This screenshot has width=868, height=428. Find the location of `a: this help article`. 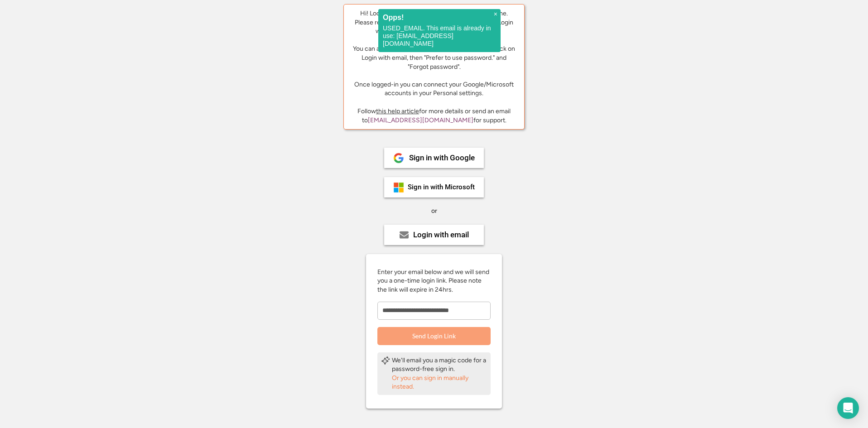

a: this help article is located at coordinates (397, 111).